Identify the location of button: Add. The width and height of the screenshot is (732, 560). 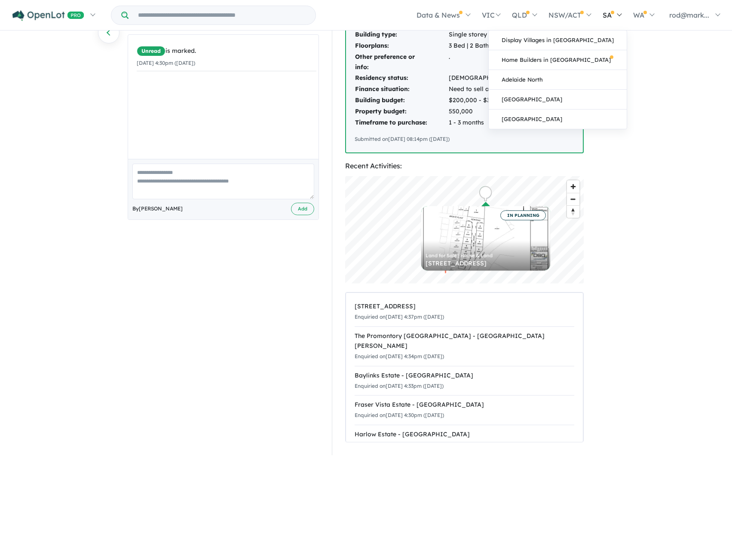
(303, 209).